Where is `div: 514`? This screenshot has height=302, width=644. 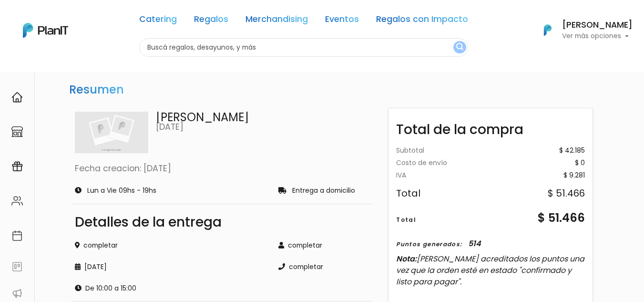
div: 514 is located at coordinates (474, 244).